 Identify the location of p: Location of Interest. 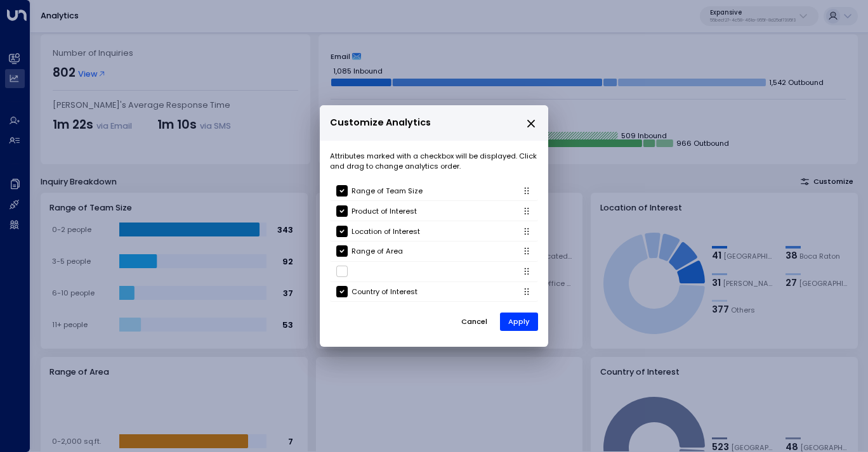
(385, 231).